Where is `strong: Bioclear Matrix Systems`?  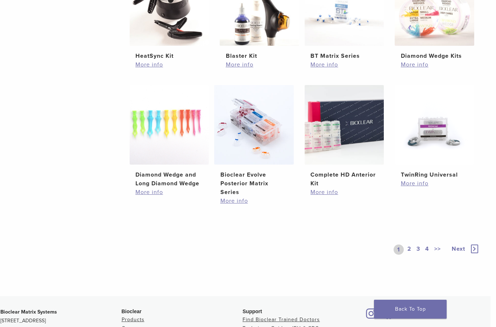
strong: Bioclear Matrix Systems is located at coordinates (29, 312).